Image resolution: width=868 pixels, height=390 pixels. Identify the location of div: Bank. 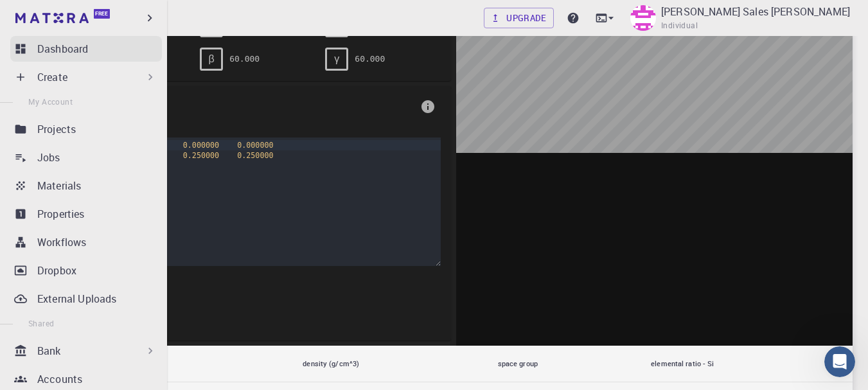
(86, 351).